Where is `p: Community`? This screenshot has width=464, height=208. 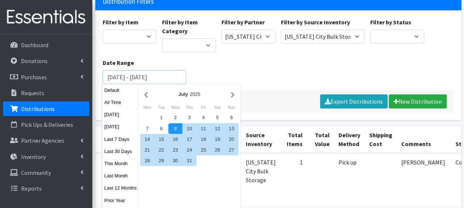 p: Community is located at coordinates (36, 173).